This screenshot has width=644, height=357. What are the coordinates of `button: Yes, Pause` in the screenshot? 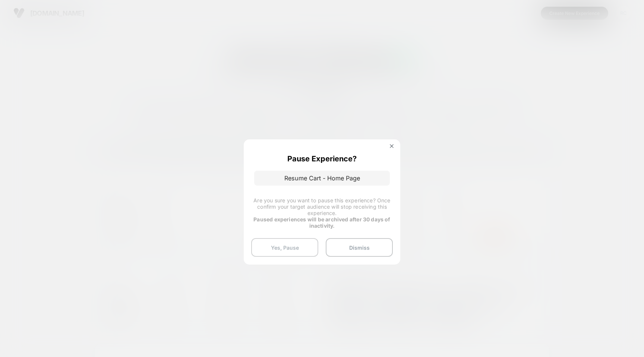 It's located at (285, 247).